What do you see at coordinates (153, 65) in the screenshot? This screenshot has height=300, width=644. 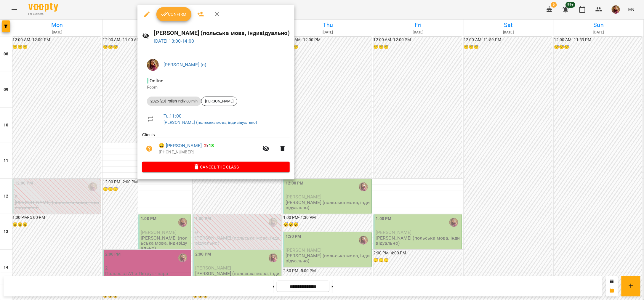 I see `img: 4fb94bb6ae1e002b961ceeb1b4285021.JPG` at bounding box center [153, 65].